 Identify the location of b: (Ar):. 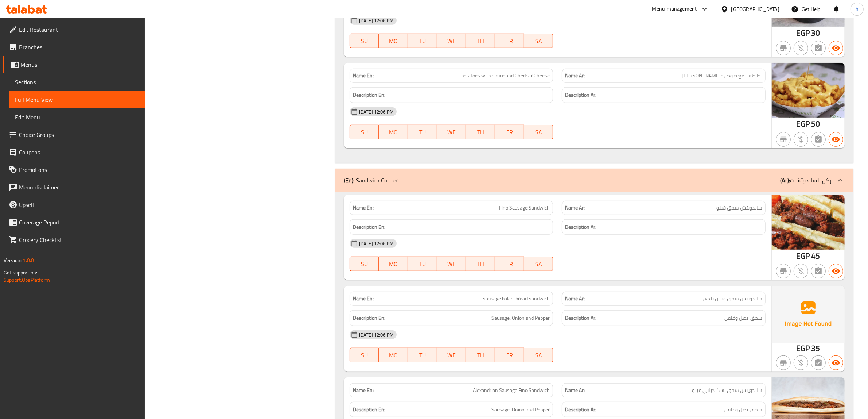
(785, 181).